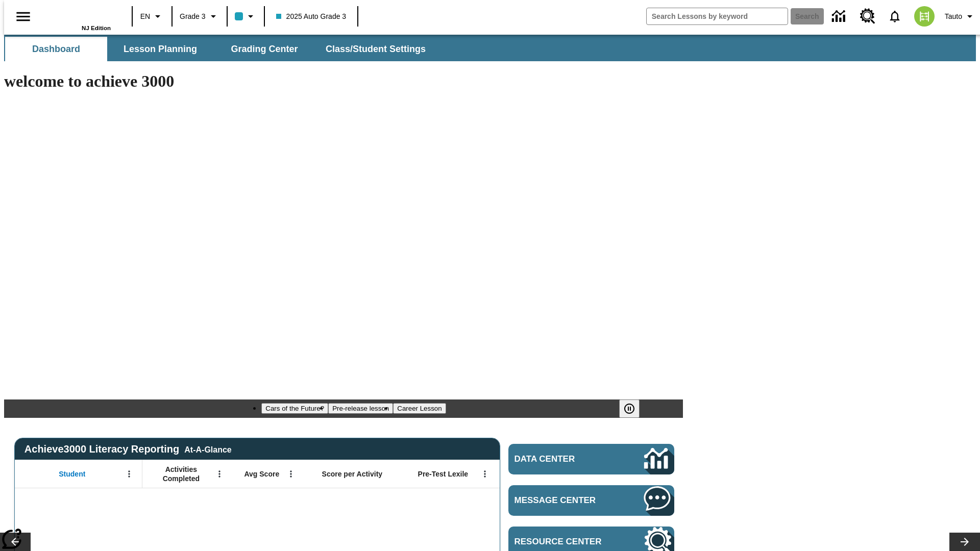 This screenshot has width=980, height=551. I want to click on span: Lesson Planning, so click(161, 49).